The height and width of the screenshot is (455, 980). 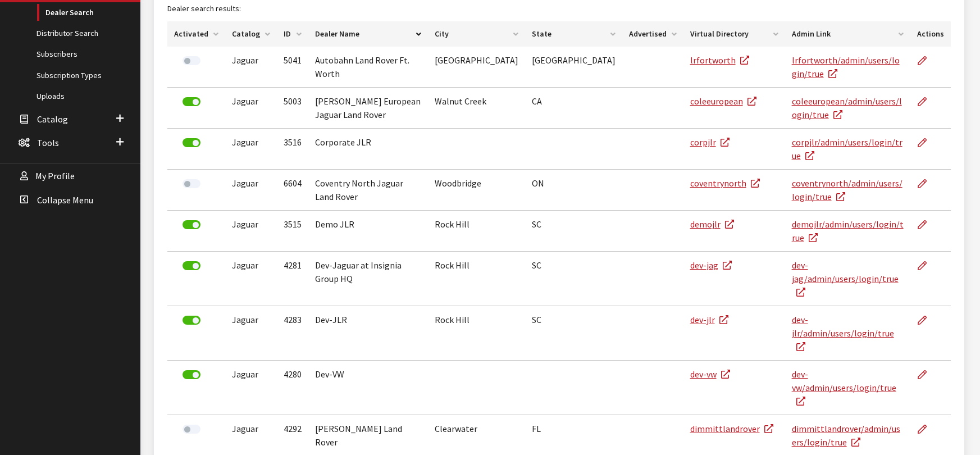 What do you see at coordinates (711, 265) in the screenshot?
I see `a: dev-jag` at bounding box center [711, 265].